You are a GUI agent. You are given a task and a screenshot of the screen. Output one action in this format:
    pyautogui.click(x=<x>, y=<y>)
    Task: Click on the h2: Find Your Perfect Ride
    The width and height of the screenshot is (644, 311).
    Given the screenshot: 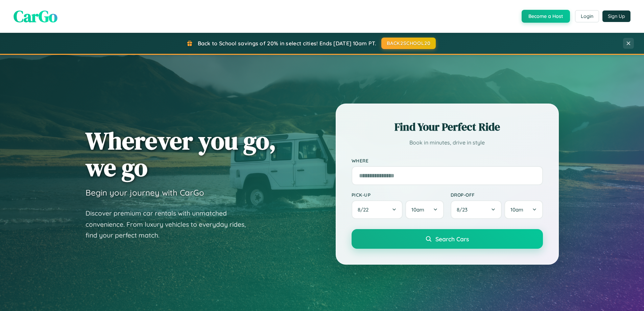 What is the action you would take?
    pyautogui.click(x=447, y=127)
    